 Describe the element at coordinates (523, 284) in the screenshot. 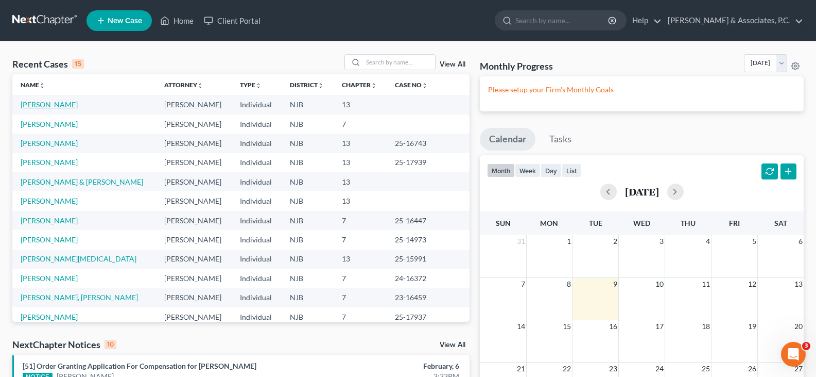

I see `span: 7` at that location.